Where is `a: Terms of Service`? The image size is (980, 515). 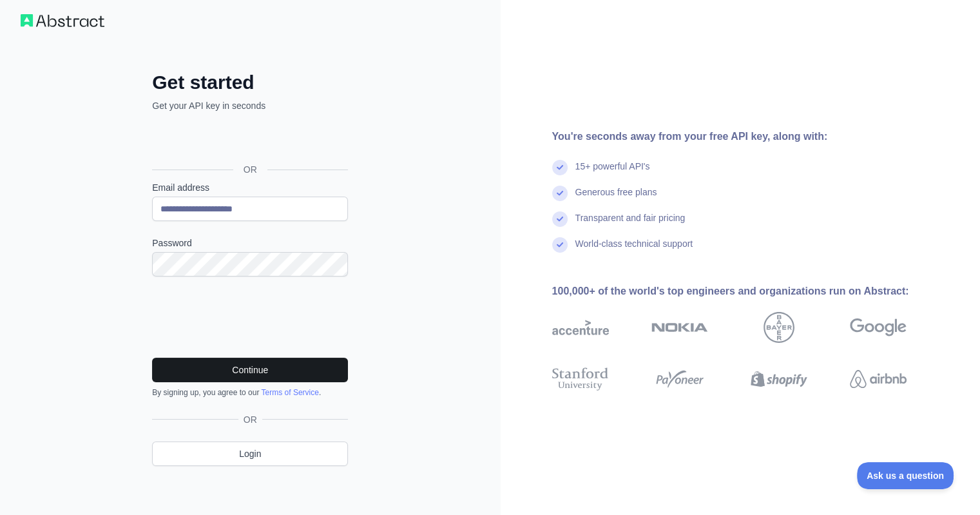
a: Terms of Service is located at coordinates (289, 392).